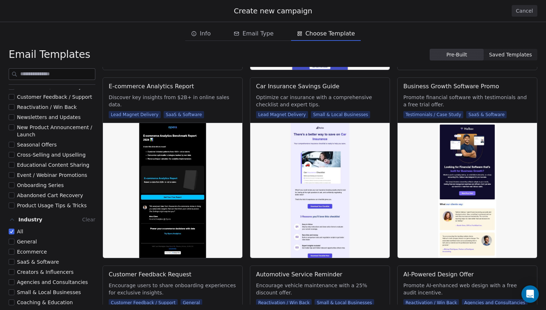 This screenshot has width=546, height=310. I want to click on span: Email Templates, so click(50, 55).